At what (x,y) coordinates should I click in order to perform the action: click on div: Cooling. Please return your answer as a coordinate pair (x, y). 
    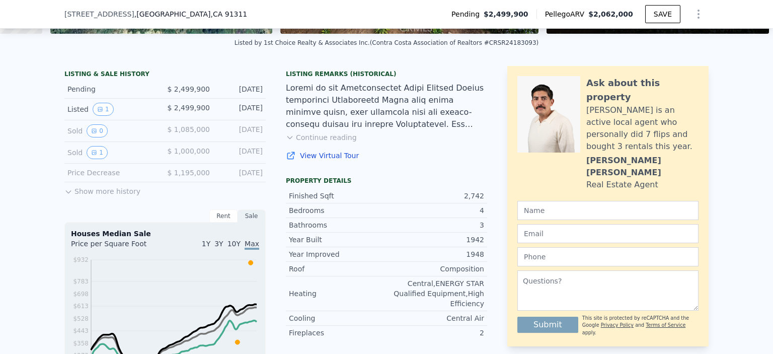
    Looking at the image, I should click on (338, 318).